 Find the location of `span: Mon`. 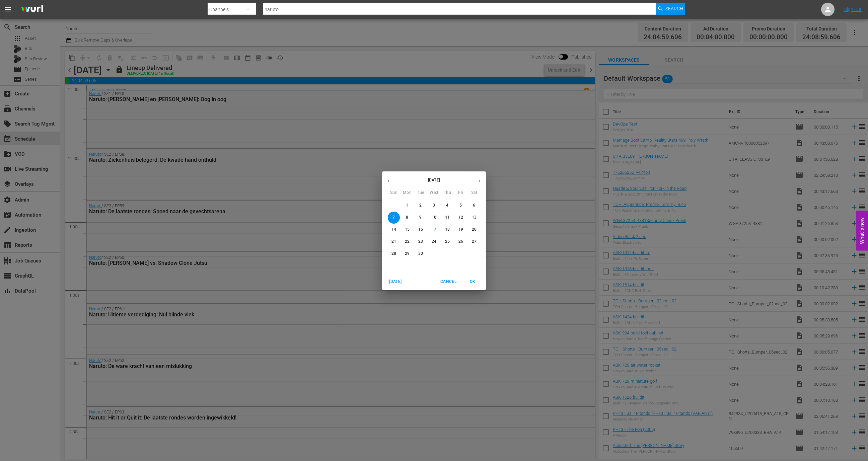

span: Mon is located at coordinates (407, 193).